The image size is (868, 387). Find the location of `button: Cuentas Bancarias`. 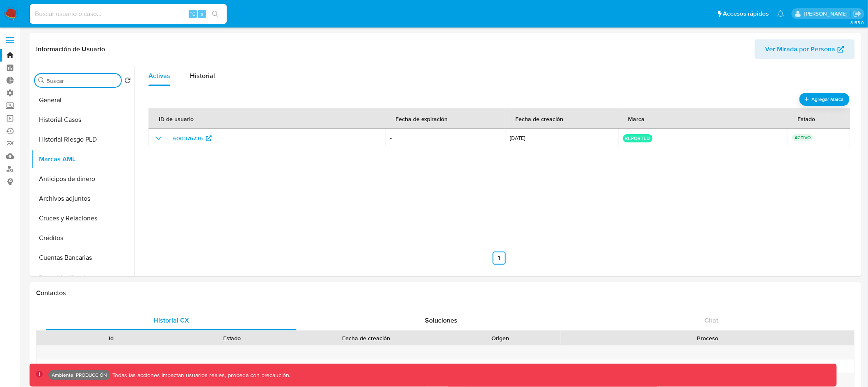

button: Cuentas Bancarias is located at coordinates (83, 258).